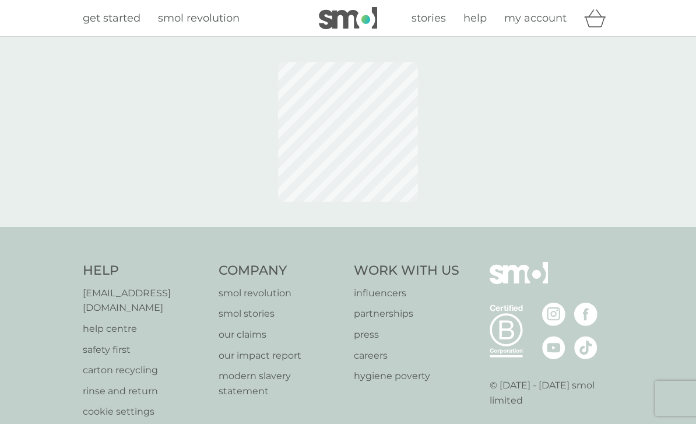  Describe the element at coordinates (145, 350) in the screenshot. I see `p: safety first` at that location.